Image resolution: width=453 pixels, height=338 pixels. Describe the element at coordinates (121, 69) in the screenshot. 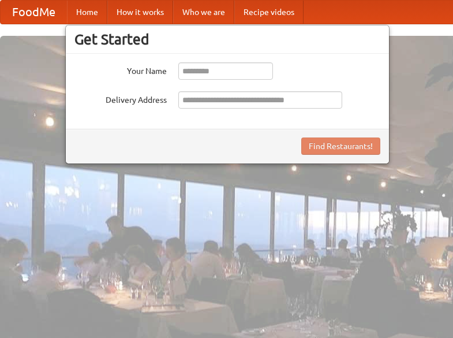

I see `label: Your Name` at that location.